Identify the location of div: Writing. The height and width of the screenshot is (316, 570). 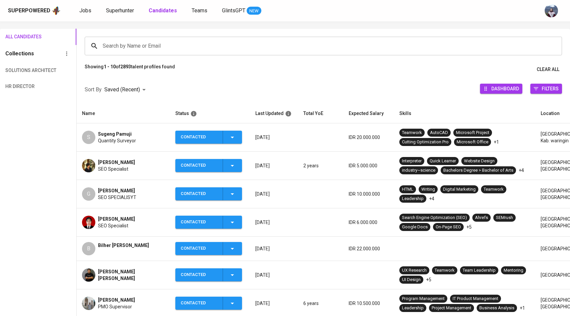
(428, 189).